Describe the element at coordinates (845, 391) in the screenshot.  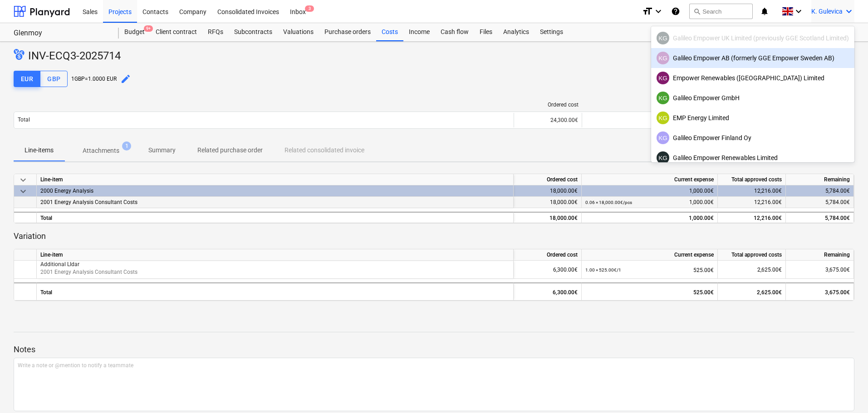
I see `div: Chat Widget` at that location.